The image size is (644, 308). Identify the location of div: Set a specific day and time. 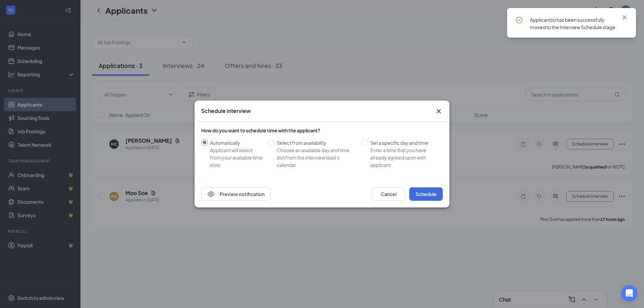
(404, 143).